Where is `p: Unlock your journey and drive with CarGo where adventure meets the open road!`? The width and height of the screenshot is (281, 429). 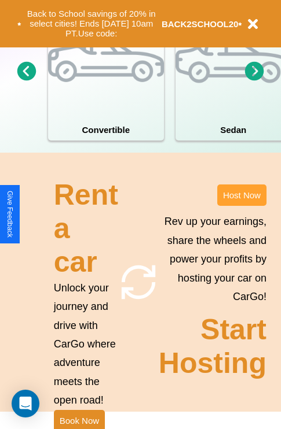
p: Unlock your journey and drive with CarGo where adventure meets the open road! is located at coordinates (86, 344).